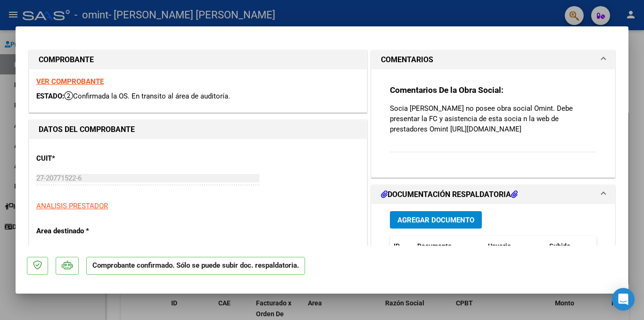  I want to click on p: CUIT, so click(85, 159).